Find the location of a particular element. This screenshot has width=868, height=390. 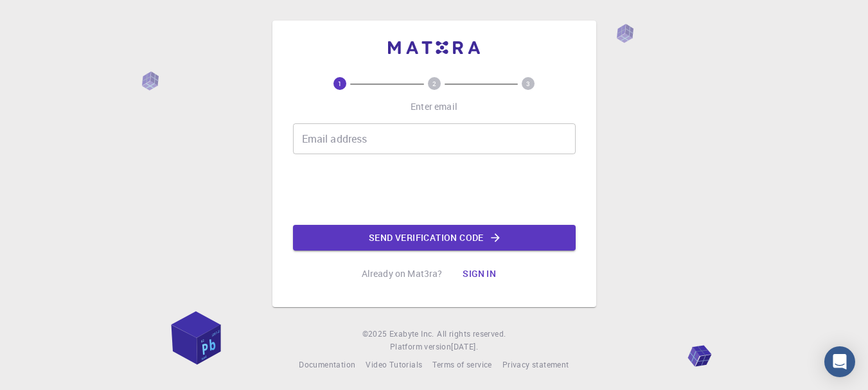

a: Documentation is located at coordinates (327, 365).